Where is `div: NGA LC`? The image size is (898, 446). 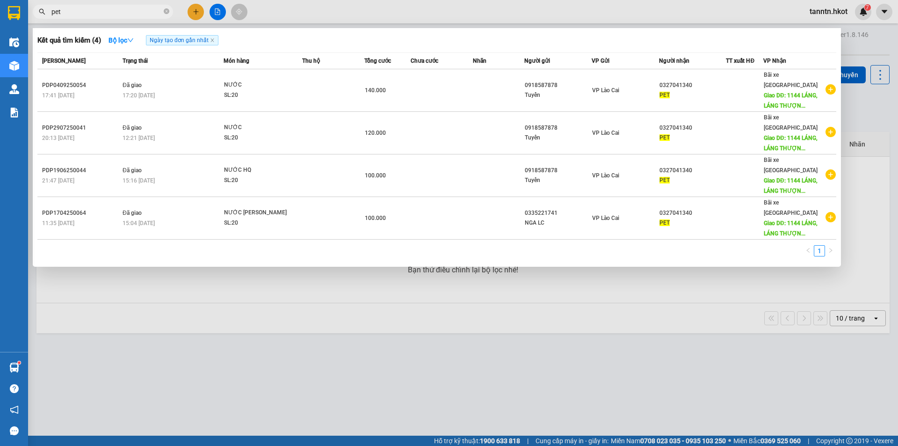
div: NGA LC is located at coordinates (558, 223).